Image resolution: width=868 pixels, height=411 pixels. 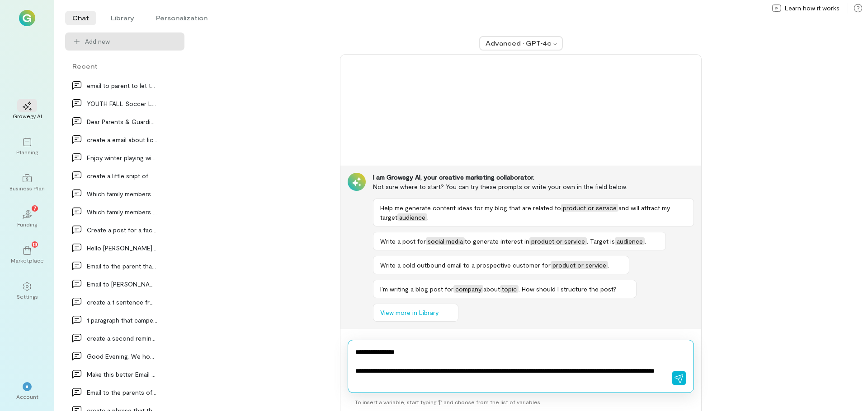 I want to click on div: Settings, so click(x=27, y=297).